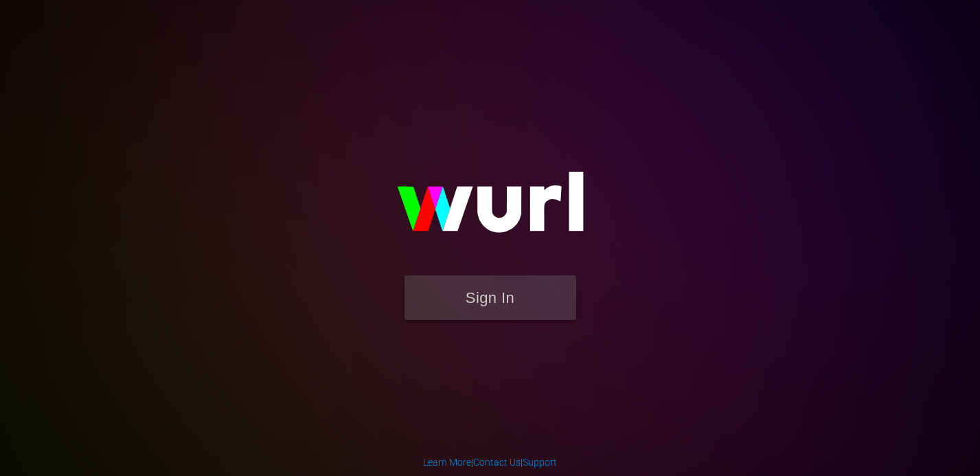 This screenshot has height=476, width=980. What do you see at coordinates (496, 462) in the screenshot?
I see `a: Contact Us` at bounding box center [496, 462].